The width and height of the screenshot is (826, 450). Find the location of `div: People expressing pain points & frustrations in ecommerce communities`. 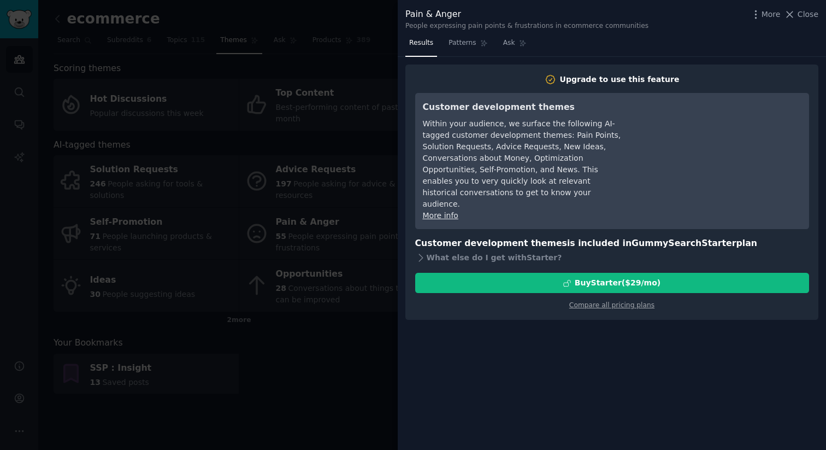

div: People expressing pain points & frustrations in ecommerce communities is located at coordinates (527, 26).